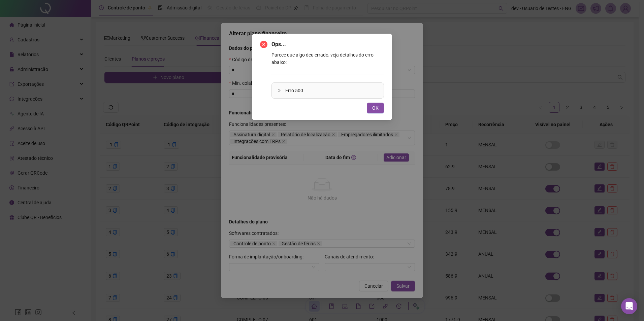  Describe the element at coordinates (328, 45) in the screenshot. I see `span: Ops...` at that location.